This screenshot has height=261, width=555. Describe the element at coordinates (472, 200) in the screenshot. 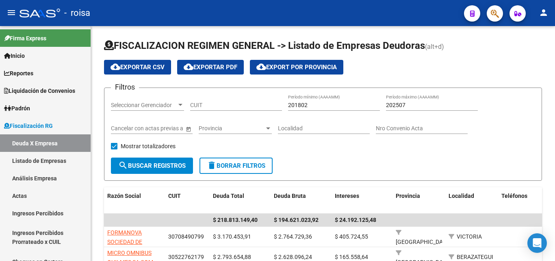

I see `datatable-header-cell: Localidad` at that location.